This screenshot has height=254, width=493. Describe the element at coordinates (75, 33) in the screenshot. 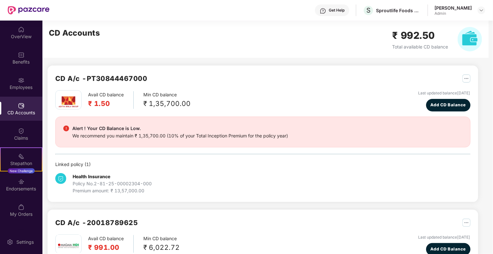

I see `h2: CD Accounts` at that location.